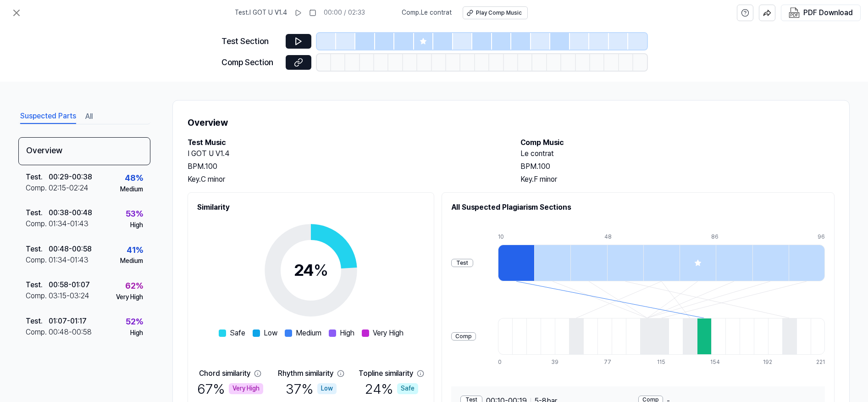 This screenshot has width=868, height=402. Describe the element at coordinates (225, 374) in the screenshot. I see `div: Chord similarity` at that location.